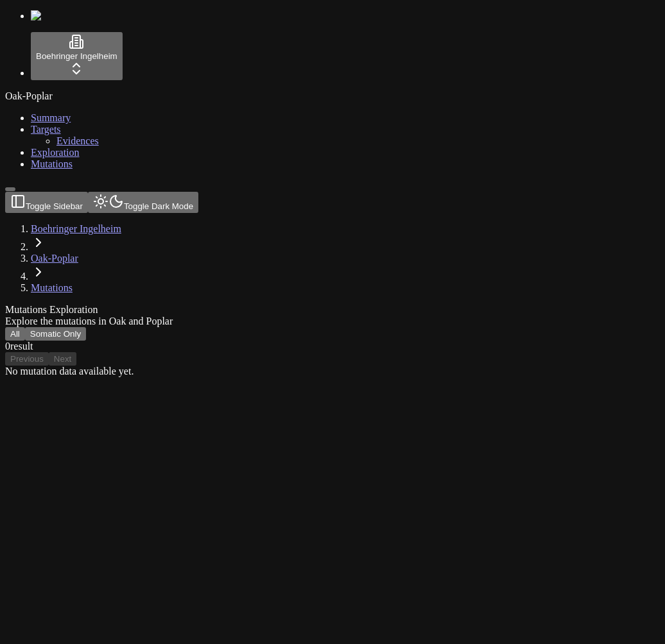  I want to click on div: Oak-Poplar, so click(333, 96).